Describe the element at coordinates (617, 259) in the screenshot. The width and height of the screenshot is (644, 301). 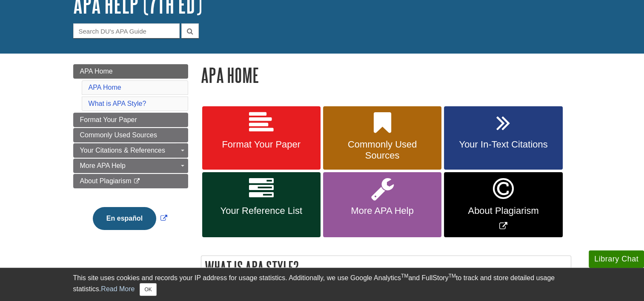
I see `button: Library Chat` at that location.